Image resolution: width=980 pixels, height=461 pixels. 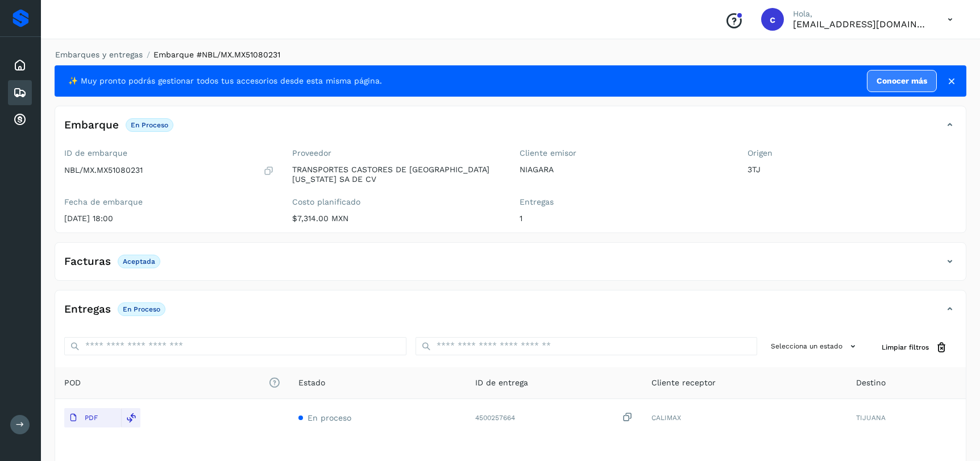 I want to click on span: Embarque #NBL/MX.MX51080231, so click(x=217, y=54).